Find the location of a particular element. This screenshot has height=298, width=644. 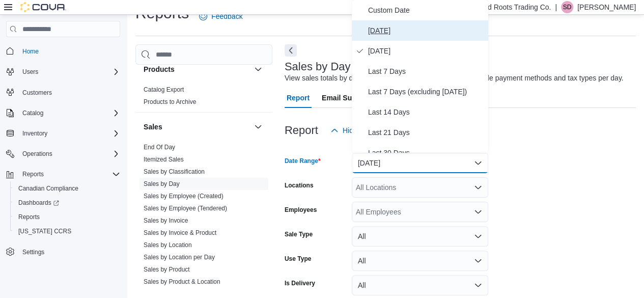

a: Canadian Compliance is located at coordinates (49, 188).